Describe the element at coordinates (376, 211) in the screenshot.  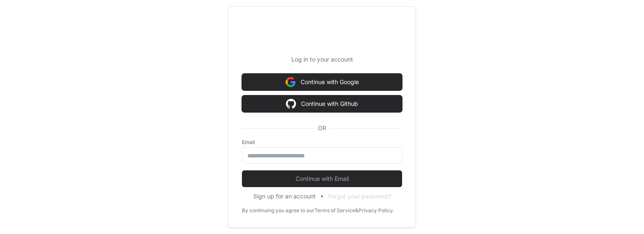
I see `a: Privacy Policy.` at that location.